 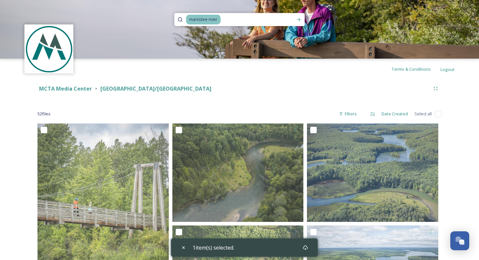 I want to click on a: Terms & Conditions, so click(x=416, y=69).